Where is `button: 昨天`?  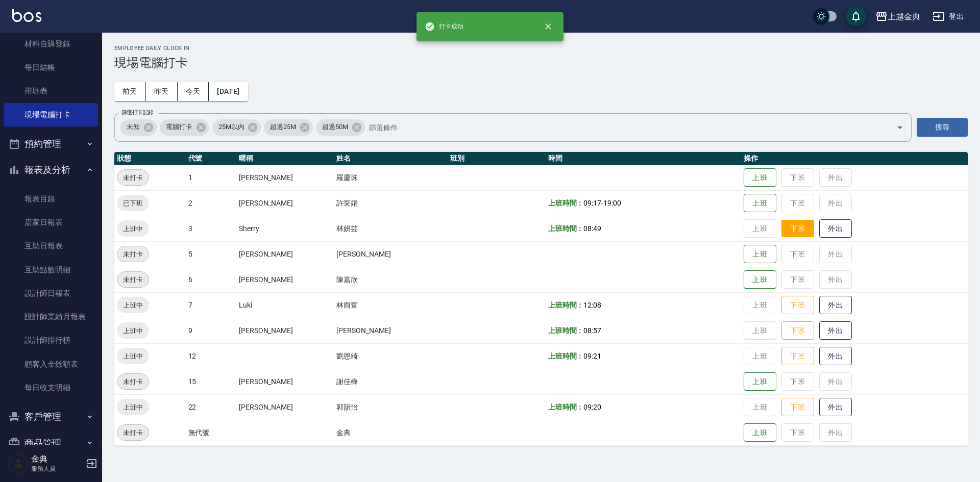 button: 昨天 is located at coordinates (162, 92).